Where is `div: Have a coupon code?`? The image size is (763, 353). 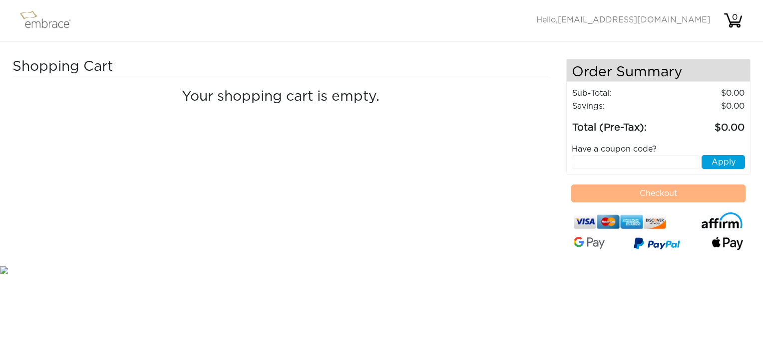
div: Have a coupon code? is located at coordinates (658, 149).